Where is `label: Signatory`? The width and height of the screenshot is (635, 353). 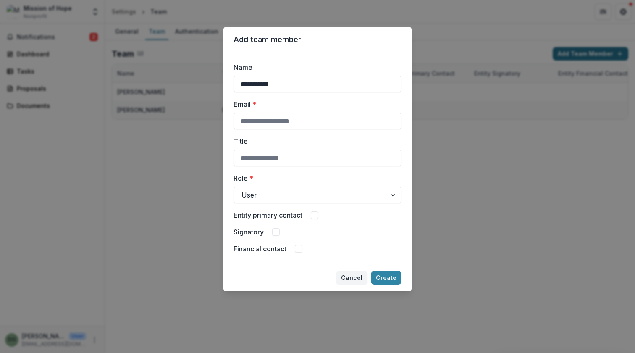
label: Signatory is located at coordinates (249, 232).